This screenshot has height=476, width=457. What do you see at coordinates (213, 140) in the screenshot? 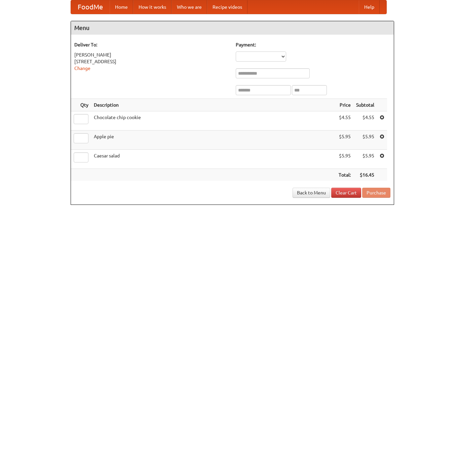
I see `td: Apple pie` at bounding box center [213, 140].